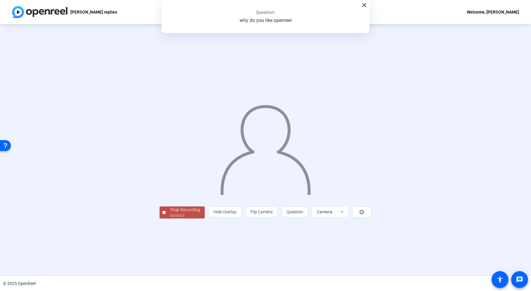 The width and height of the screenshot is (531, 291). I want to click on span: Hide Overlay, so click(225, 212).